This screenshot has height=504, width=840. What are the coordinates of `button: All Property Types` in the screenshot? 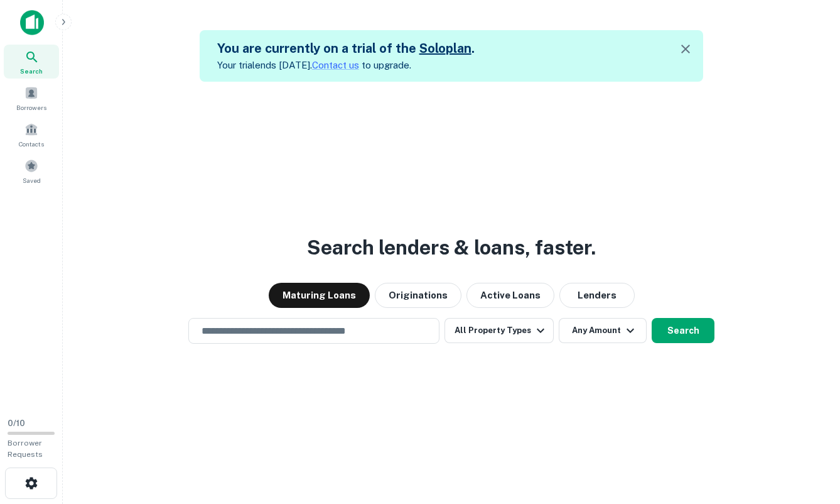 It's located at (500, 331).